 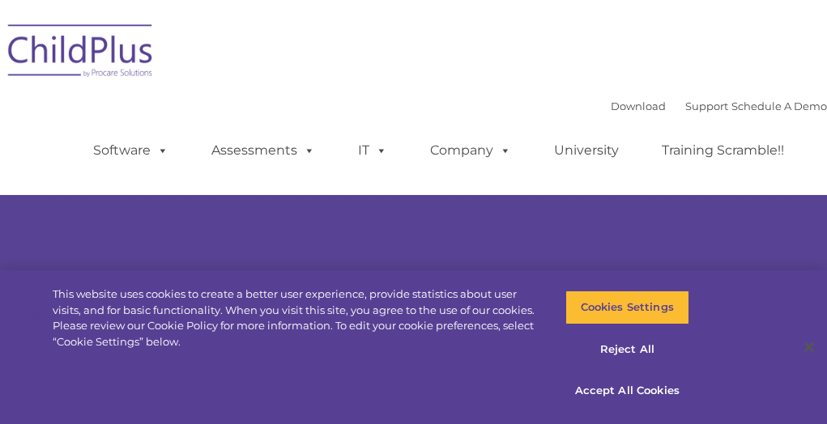 What do you see at coordinates (779, 106) in the screenshot?
I see `a: Schedule A Demo` at bounding box center [779, 106].